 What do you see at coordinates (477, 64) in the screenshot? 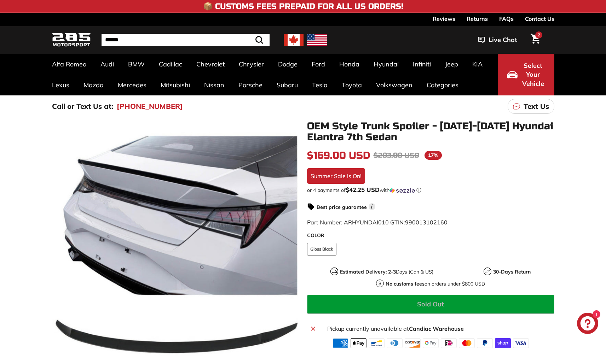
I see `a: KIA` at bounding box center [477, 64].